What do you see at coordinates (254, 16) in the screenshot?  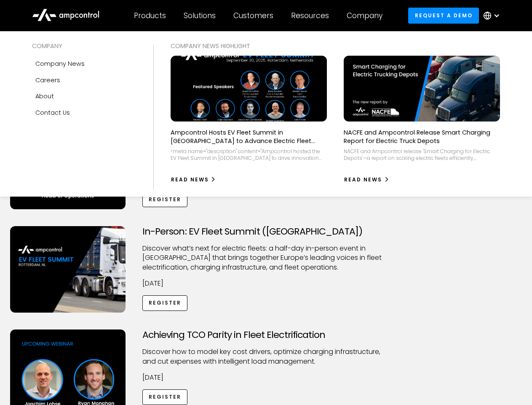 I see `div: Customers` at bounding box center [254, 16].